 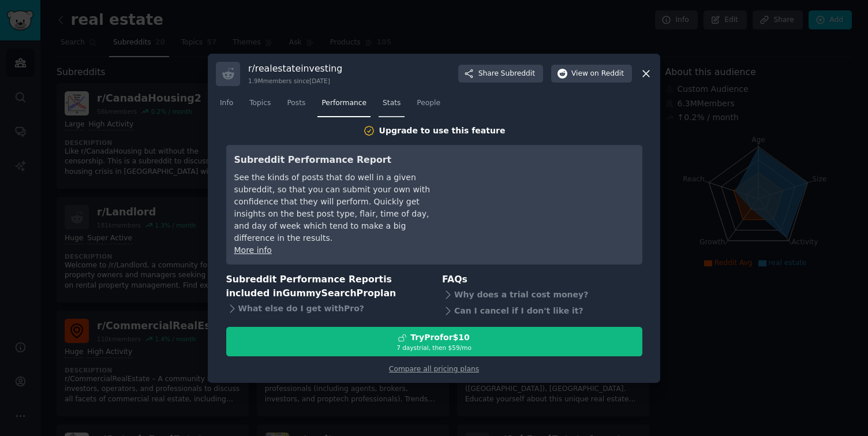 I want to click on div: Why does a trial cost money?, so click(x=542, y=294).